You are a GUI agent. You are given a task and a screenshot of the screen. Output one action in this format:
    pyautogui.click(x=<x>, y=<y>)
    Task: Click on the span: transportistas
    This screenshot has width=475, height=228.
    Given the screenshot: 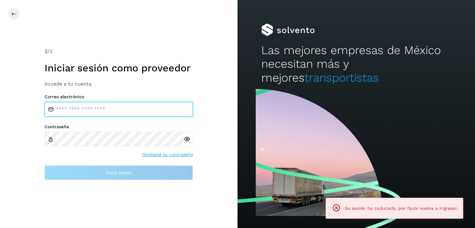 What is the action you would take?
    pyautogui.click(x=342, y=78)
    